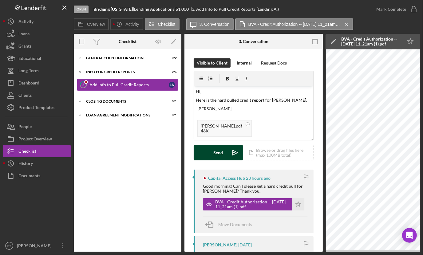 This screenshot has height=255, width=423. What do you see at coordinates (25, 96) in the screenshot?
I see `div: Clients` at bounding box center [25, 96].